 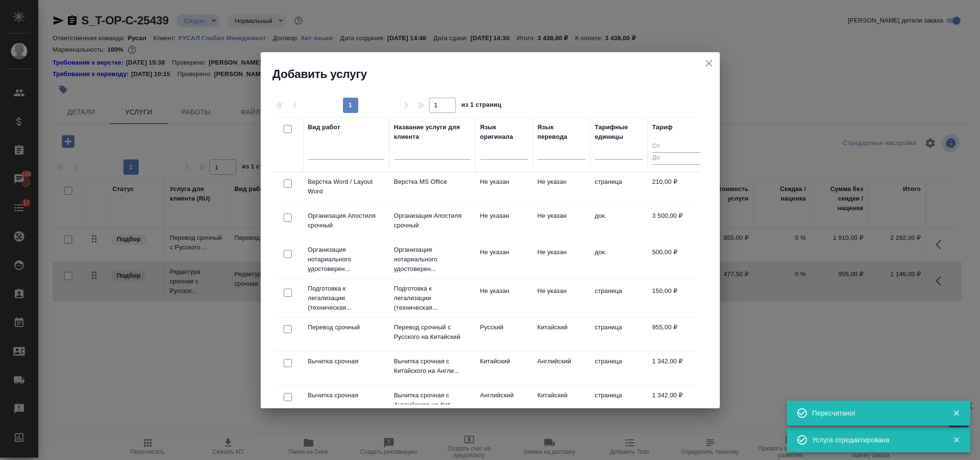 What do you see at coordinates (676, 223) in the screenshot?
I see `td: 3 500,00 ₽` at bounding box center [676, 223].